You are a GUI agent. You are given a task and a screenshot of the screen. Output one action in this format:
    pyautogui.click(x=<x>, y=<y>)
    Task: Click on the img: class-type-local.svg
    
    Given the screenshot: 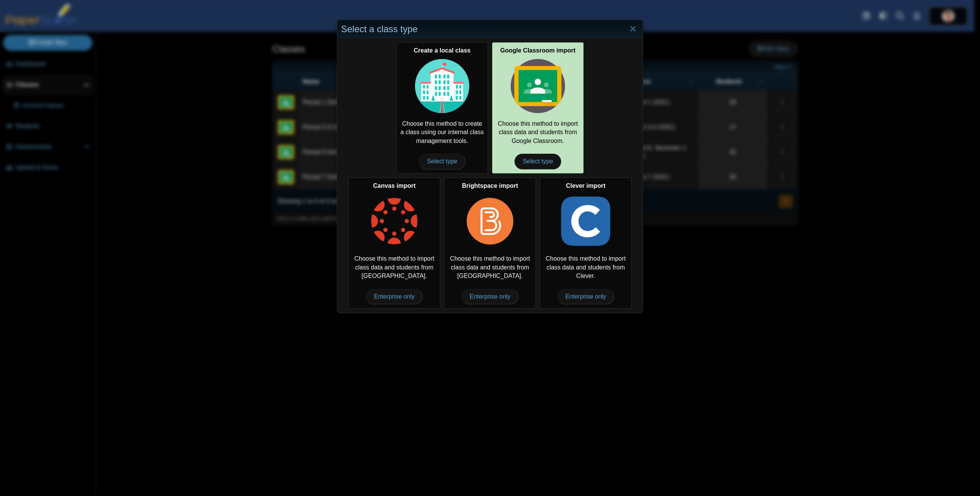 What is the action you would take?
    pyautogui.click(x=443, y=86)
    